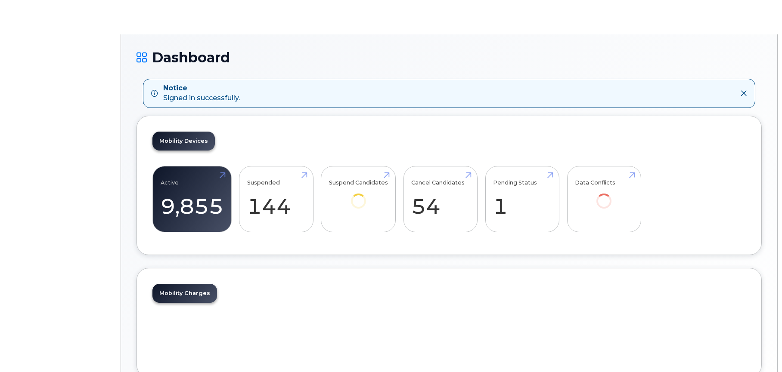 The image size is (782, 372). What do you see at coordinates (185, 294) in the screenshot?
I see `a: Mobility Charges` at bounding box center [185, 294].